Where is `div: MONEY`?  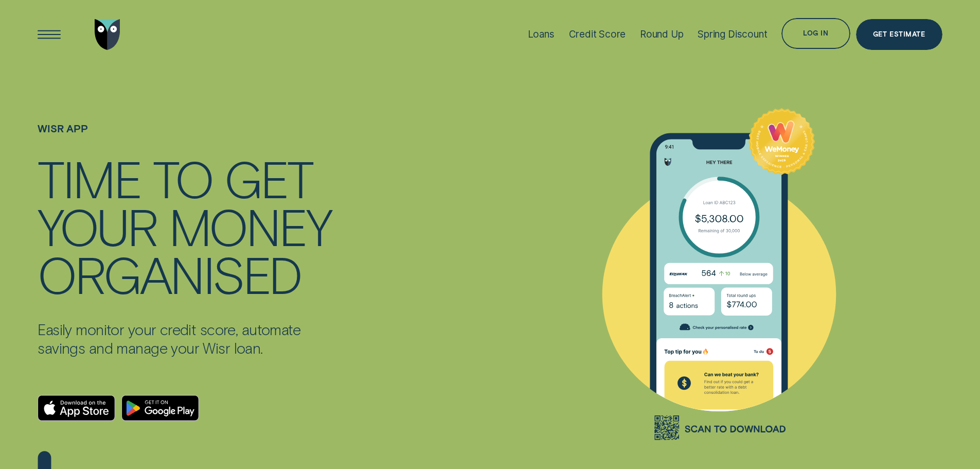 div: MONEY is located at coordinates (249, 226).